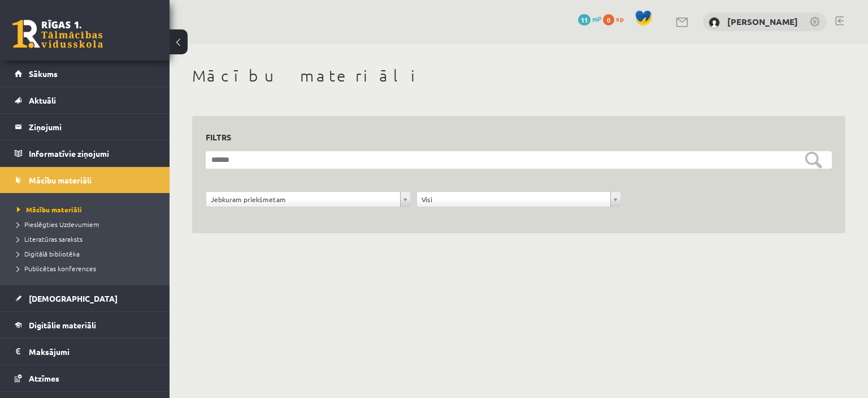 The image size is (868, 398). I want to click on a: Atzīmes, so click(85, 378).